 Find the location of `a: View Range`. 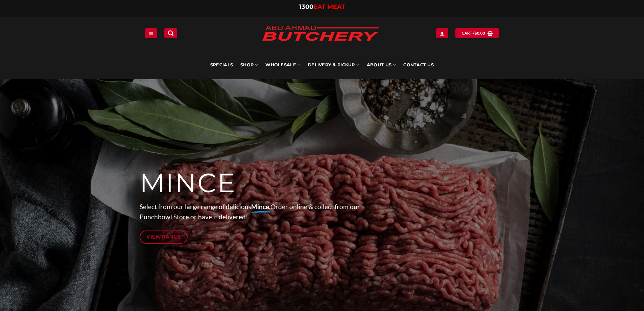

a: View Range is located at coordinates (163, 237).